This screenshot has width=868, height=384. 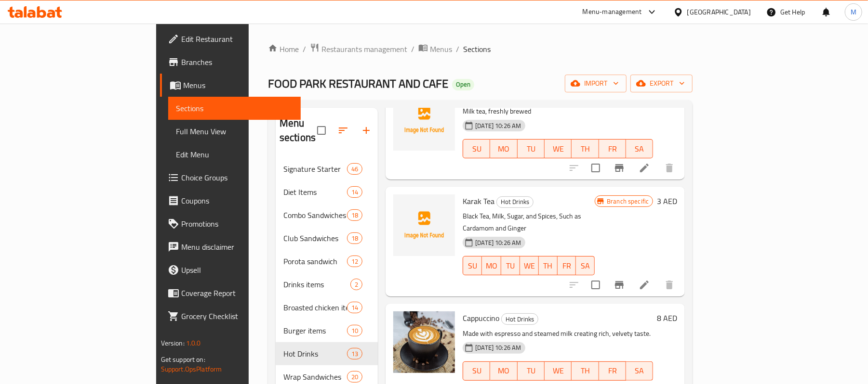 What do you see at coordinates (237, 224) in the screenshot?
I see `span: Promotions` at bounding box center [237, 224].